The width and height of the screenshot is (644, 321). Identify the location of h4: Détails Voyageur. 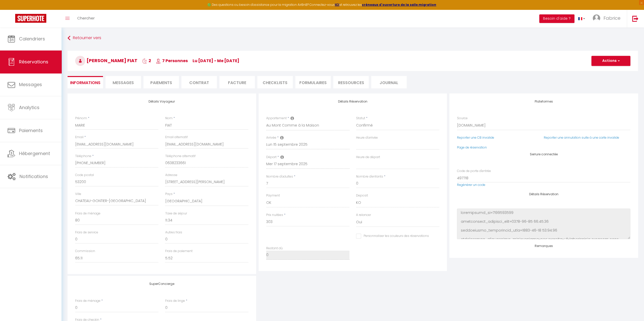
(162, 102).